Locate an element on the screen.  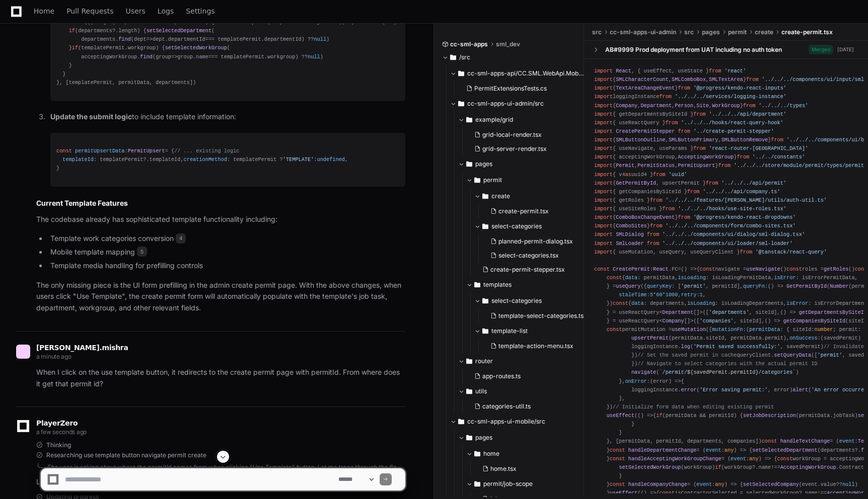
span: Number is located at coordinates (839, 286).